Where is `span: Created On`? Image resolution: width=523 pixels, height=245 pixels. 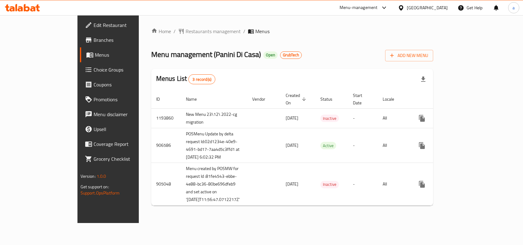 span: Created On is located at coordinates (297, 99).